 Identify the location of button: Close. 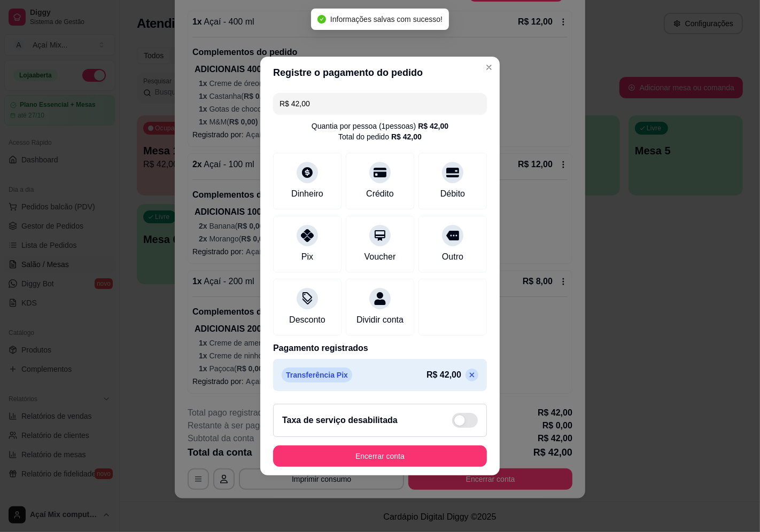
(489, 67).